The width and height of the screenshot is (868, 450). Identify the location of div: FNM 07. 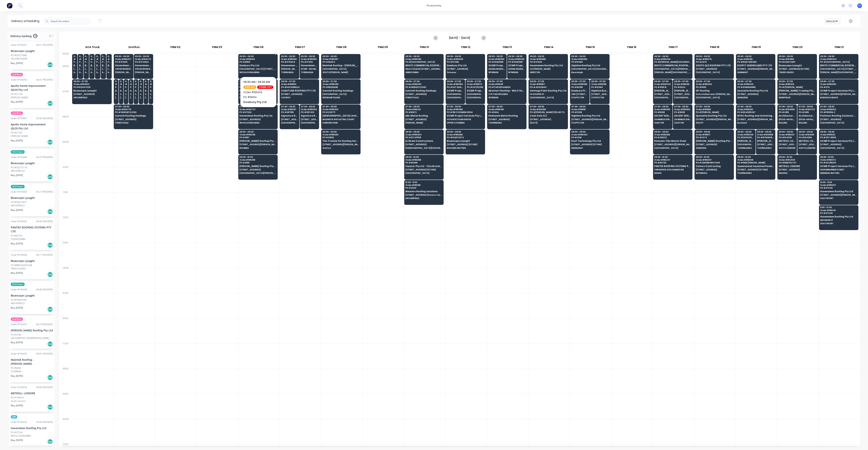
(300, 48).